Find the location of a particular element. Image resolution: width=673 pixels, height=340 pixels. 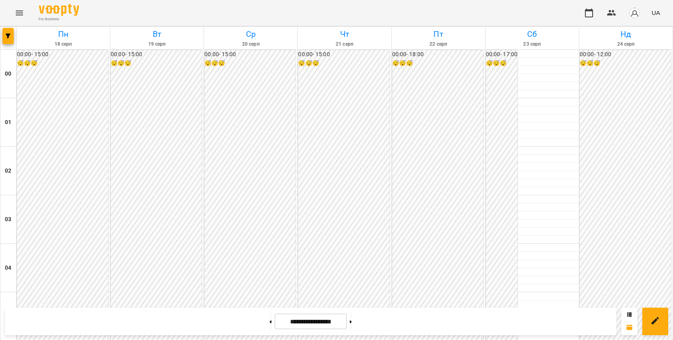

h6: 23 серп is located at coordinates (532, 44).